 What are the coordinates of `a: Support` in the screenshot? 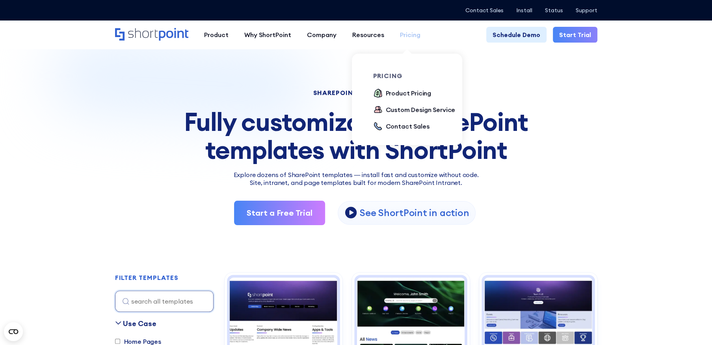 It's located at (587, 10).